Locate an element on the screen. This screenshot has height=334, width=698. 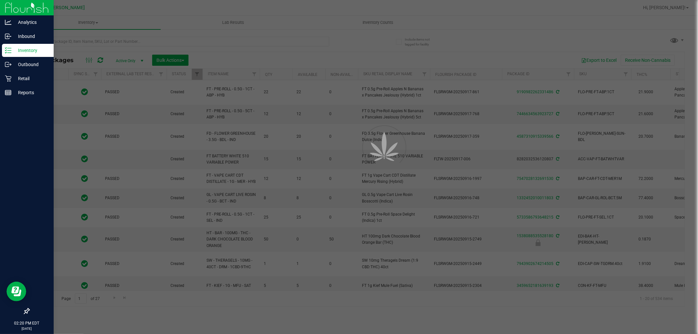
p: Inbound is located at coordinates (31, 36).